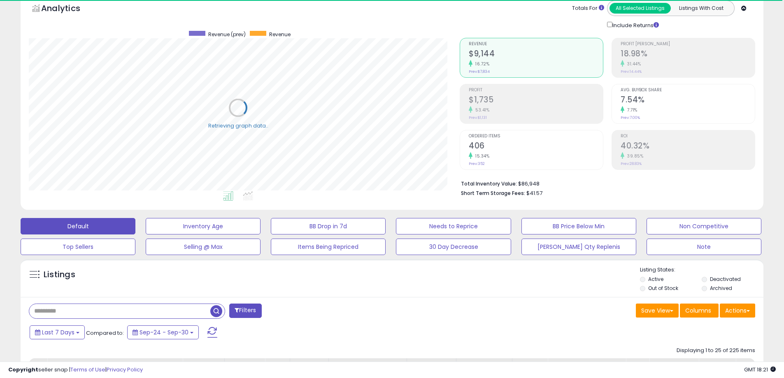  I want to click on h2: 40.32%, so click(688, 147).